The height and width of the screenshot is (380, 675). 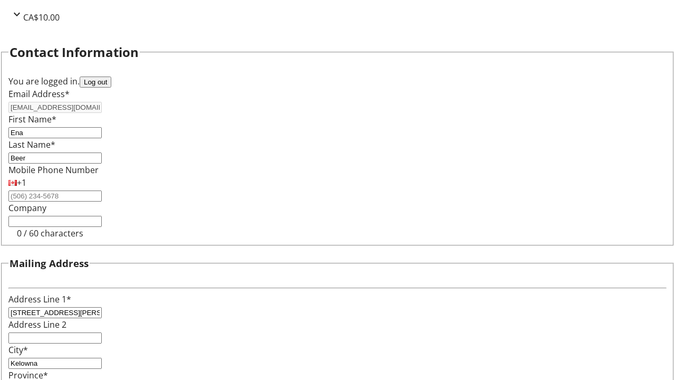 I want to click on label: First Name*, so click(x=32, y=119).